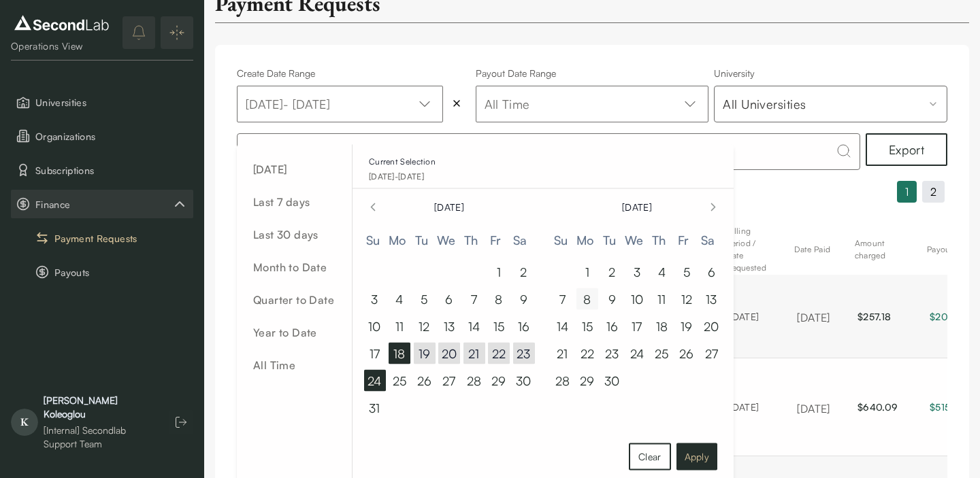 This screenshot has width=980, height=478. I want to click on span: All Time, so click(294, 365).